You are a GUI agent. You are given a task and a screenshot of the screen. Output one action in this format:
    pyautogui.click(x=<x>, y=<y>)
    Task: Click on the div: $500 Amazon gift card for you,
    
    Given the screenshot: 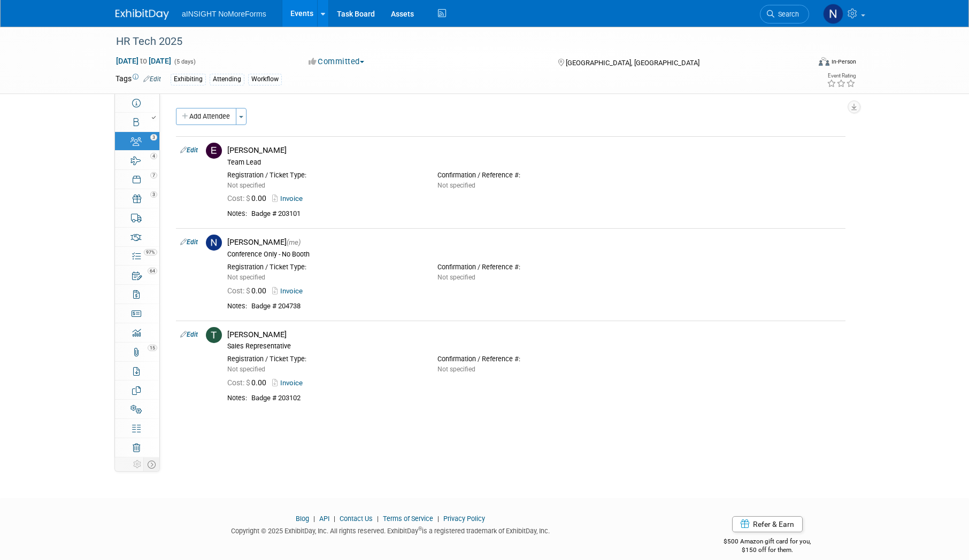 What is the action you would take?
    pyautogui.click(x=768, y=543)
    